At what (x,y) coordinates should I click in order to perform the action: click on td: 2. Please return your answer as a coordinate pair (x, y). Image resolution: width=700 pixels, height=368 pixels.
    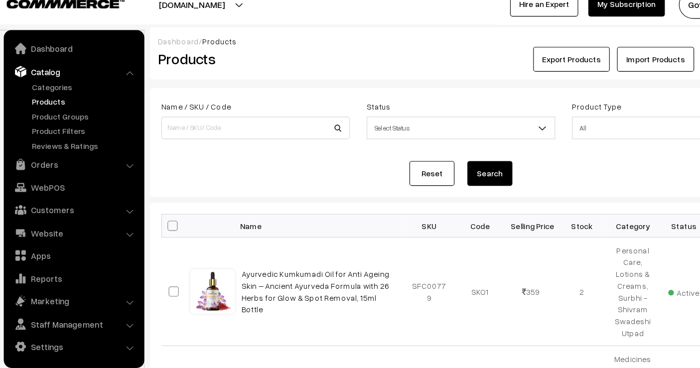
    Looking at the image, I should click on (522, 272).